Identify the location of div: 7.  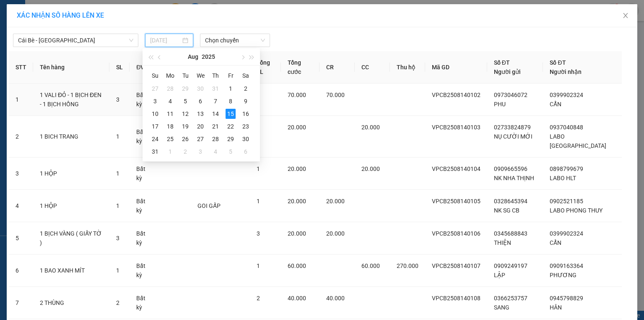
(215, 101).